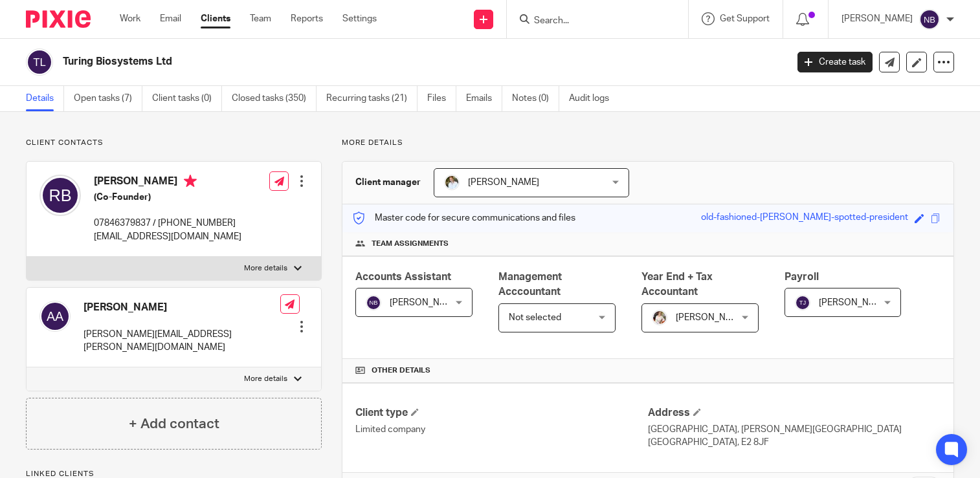  I want to click on p: Limited company, so click(502, 430).